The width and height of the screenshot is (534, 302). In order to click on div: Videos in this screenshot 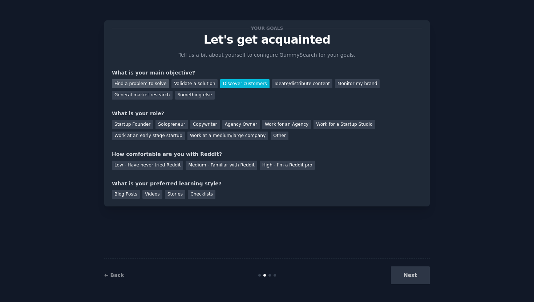, I will do `click(152, 194)`.